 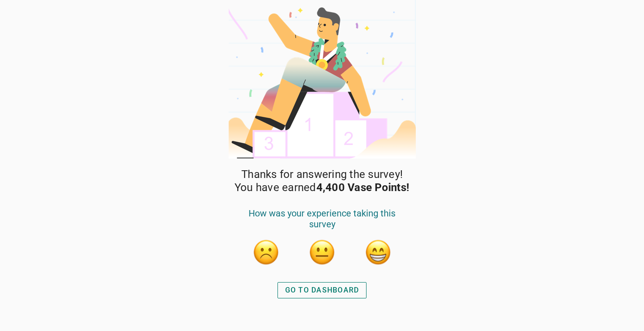 I want to click on button: GO TO DASHBOARD, so click(x=322, y=290).